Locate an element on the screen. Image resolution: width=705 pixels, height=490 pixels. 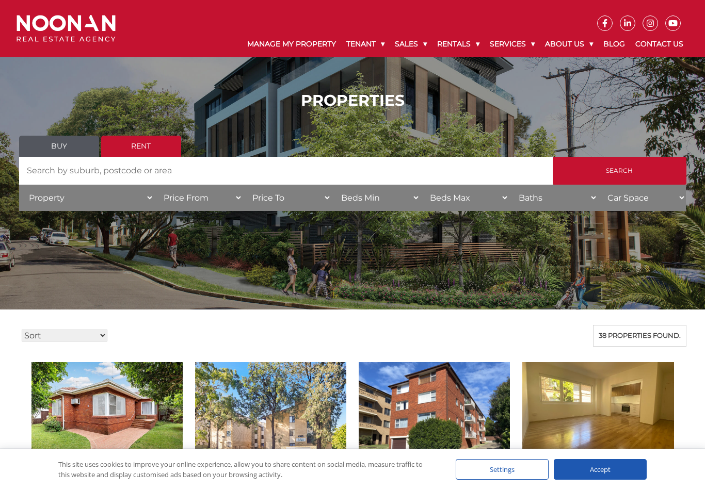
input: Search is located at coordinates (619, 171).